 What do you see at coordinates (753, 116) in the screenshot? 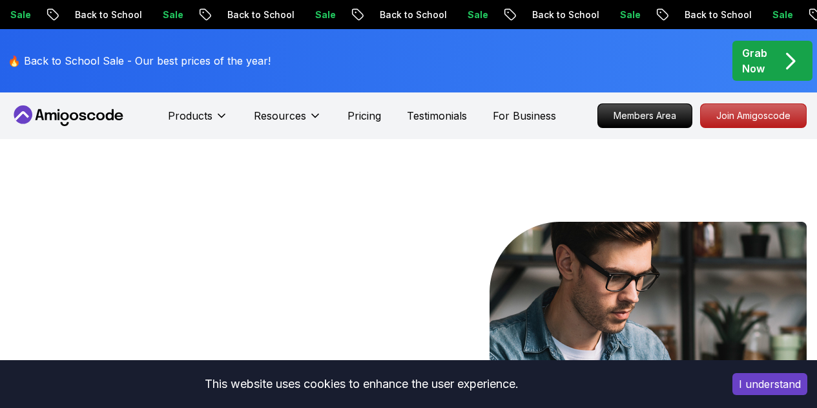
I see `p: Join Amigoscode` at bounding box center [753, 116].